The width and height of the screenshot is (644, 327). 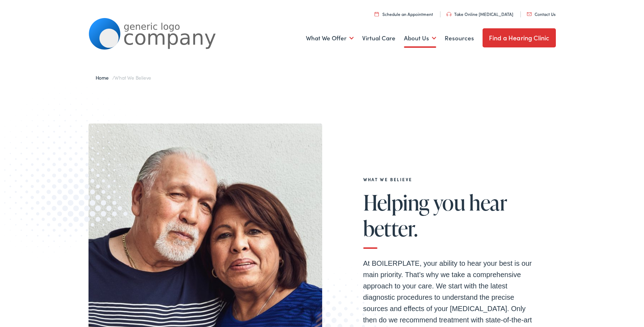 I want to click on a: Contact Us, so click(x=541, y=14).